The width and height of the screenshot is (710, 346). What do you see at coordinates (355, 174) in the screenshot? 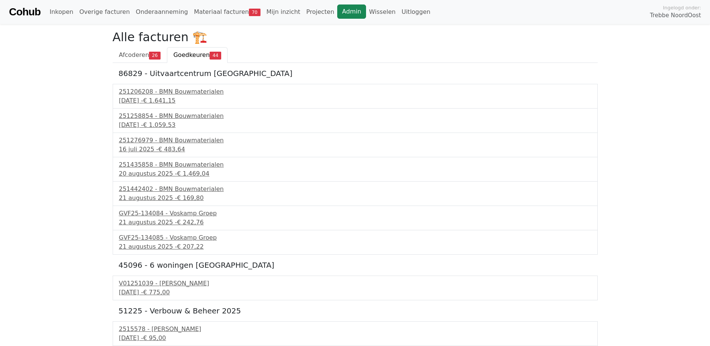
I see `div: 20 augustus 2025 -` at bounding box center [355, 174].